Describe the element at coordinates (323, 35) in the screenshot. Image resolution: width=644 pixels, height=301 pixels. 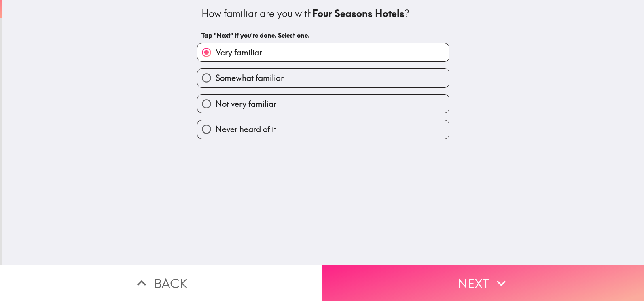
I see `h6: Tap "Next" if you're done. Select one.` at that location.